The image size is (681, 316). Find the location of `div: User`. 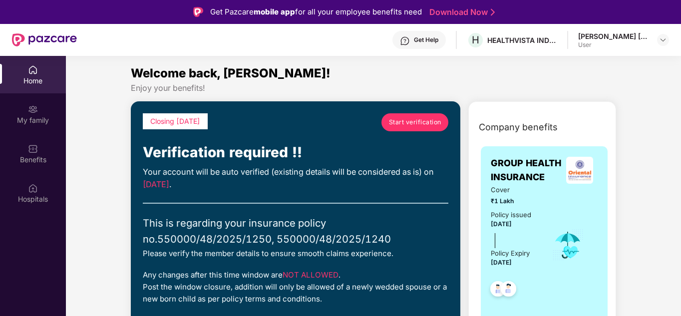

div: User is located at coordinates (614, 45).